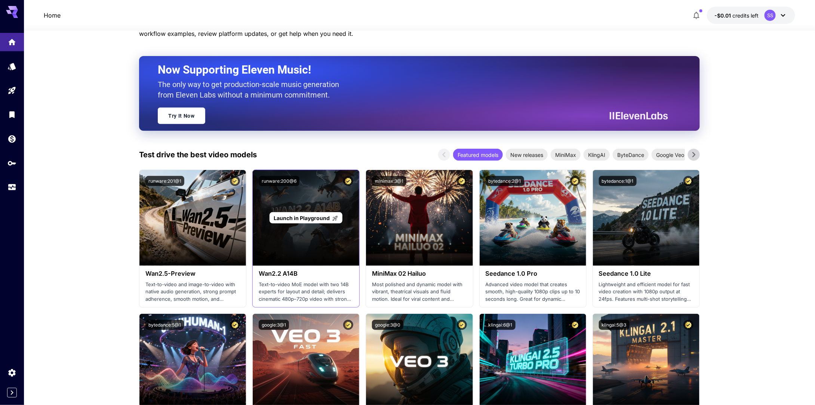 The width and height of the screenshot is (815, 405). What do you see at coordinates (302, 218) in the screenshot?
I see `span: Launch in Playground` at bounding box center [302, 218].